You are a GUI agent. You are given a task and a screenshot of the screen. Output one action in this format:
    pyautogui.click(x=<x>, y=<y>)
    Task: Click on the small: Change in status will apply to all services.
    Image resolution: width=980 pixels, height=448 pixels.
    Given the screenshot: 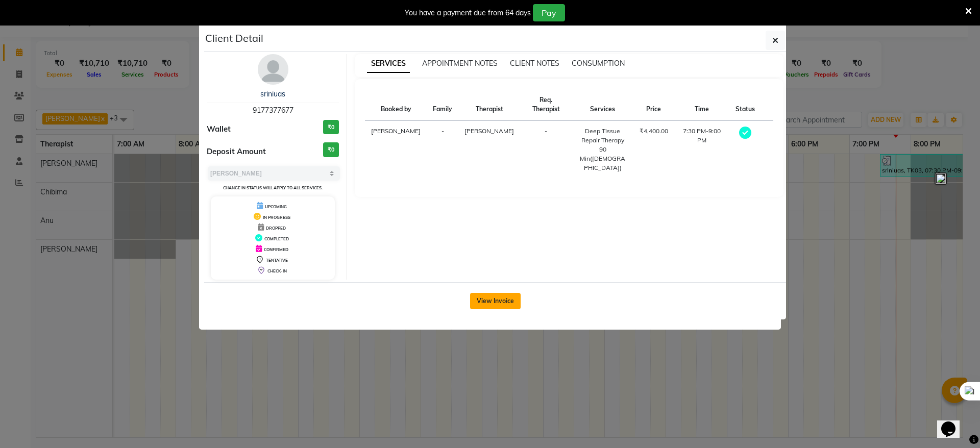 What is the action you would take?
    pyautogui.click(x=273, y=188)
    